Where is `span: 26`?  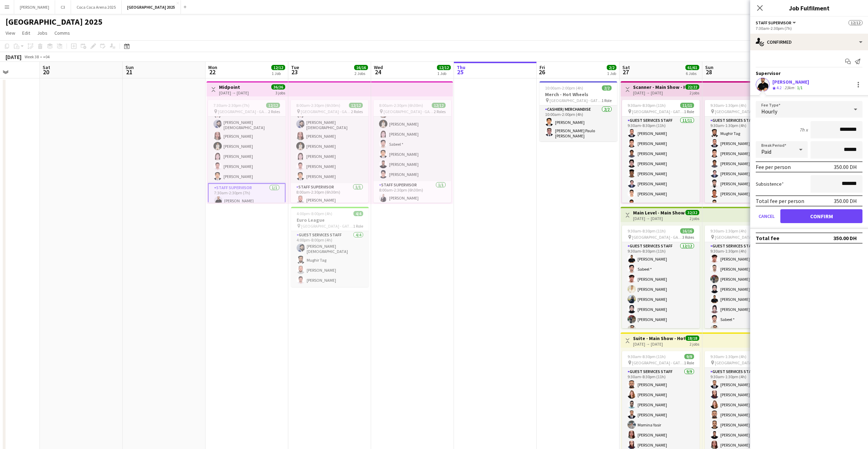
span: 26 is located at coordinates (542, 72).